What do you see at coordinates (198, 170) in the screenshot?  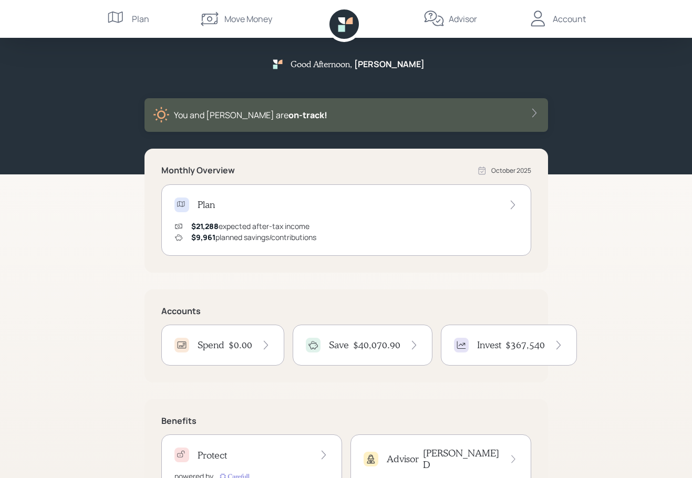 I see `h5: Monthly Overview` at bounding box center [198, 170].